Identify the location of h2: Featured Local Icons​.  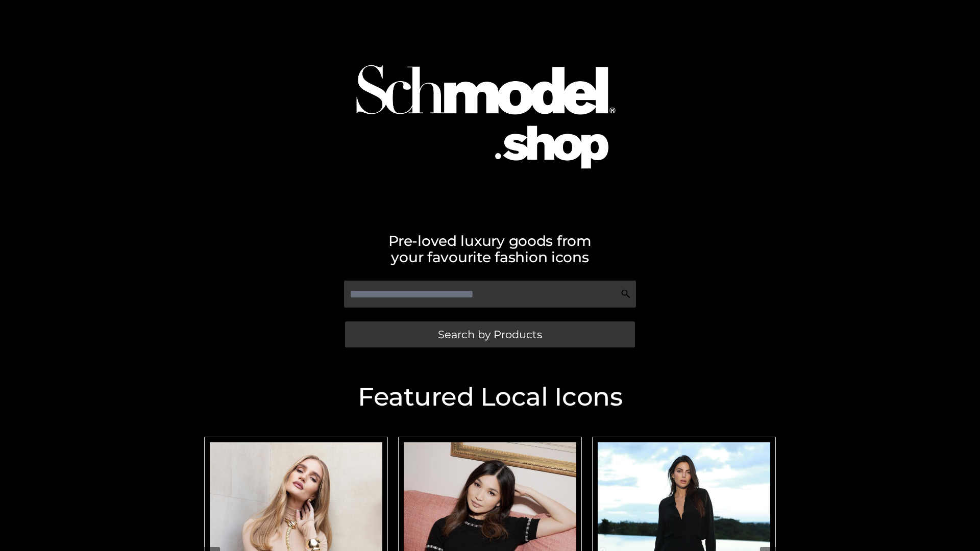
(490, 397).